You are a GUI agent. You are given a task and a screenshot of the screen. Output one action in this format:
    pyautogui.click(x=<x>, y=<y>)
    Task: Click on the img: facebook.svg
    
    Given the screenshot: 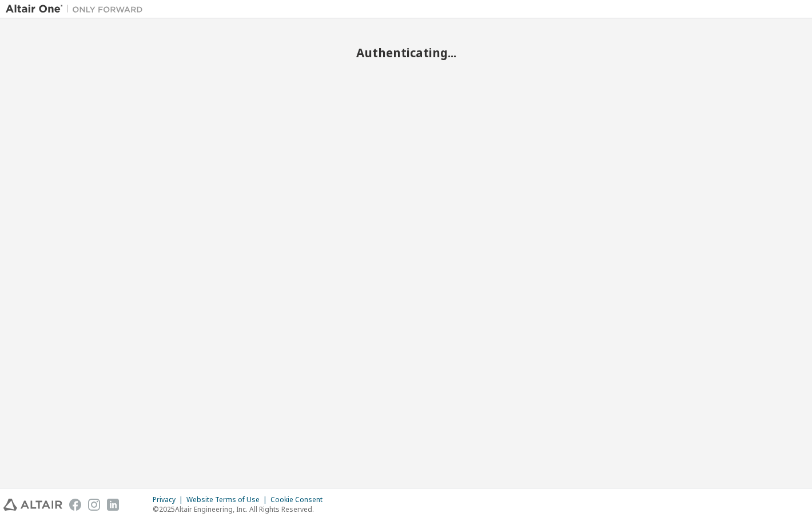 What is the action you would take?
    pyautogui.click(x=75, y=504)
    